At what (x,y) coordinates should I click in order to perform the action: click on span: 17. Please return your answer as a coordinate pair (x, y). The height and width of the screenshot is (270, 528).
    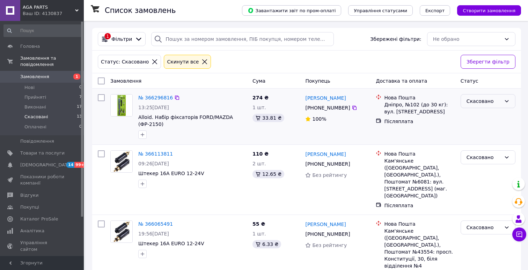
    Looking at the image, I should click on (79, 107).